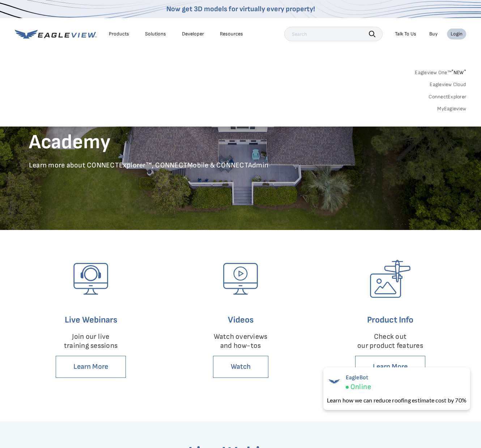 This screenshot has width=481, height=448. I want to click on p: Watch overviews and how-tos, so click(240, 341).